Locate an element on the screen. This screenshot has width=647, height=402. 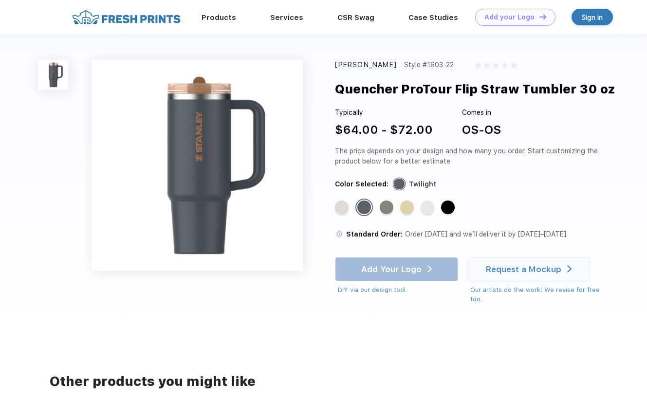
div: Quencher ProTour Flip Straw Tumbler 30 oz is located at coordinates (475, 89).